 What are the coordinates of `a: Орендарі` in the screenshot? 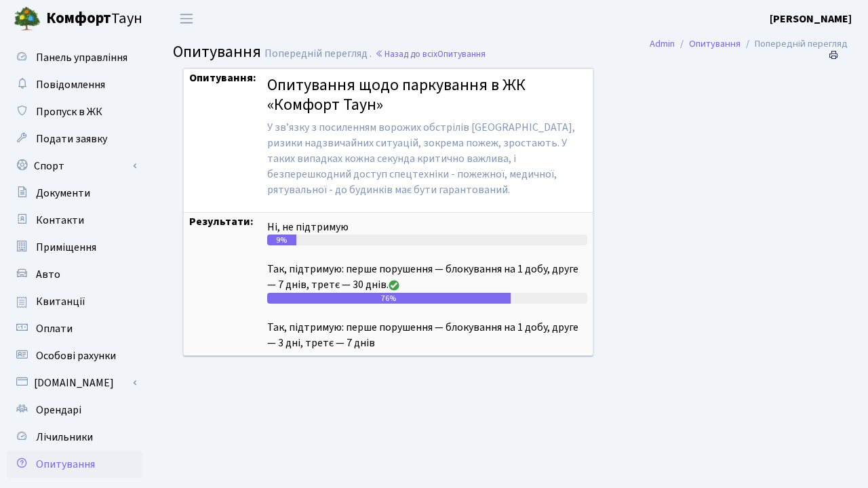 It's located at (74, 411).